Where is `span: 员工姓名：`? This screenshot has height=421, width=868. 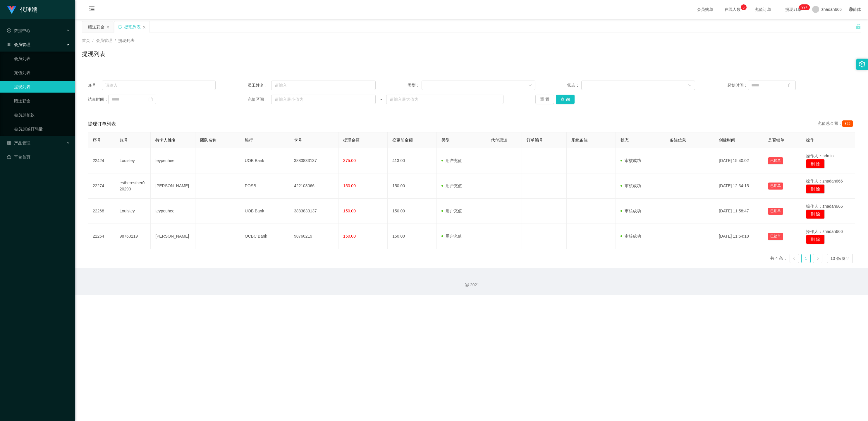
span: 员工姓名： is located at coordinates (259, 85).